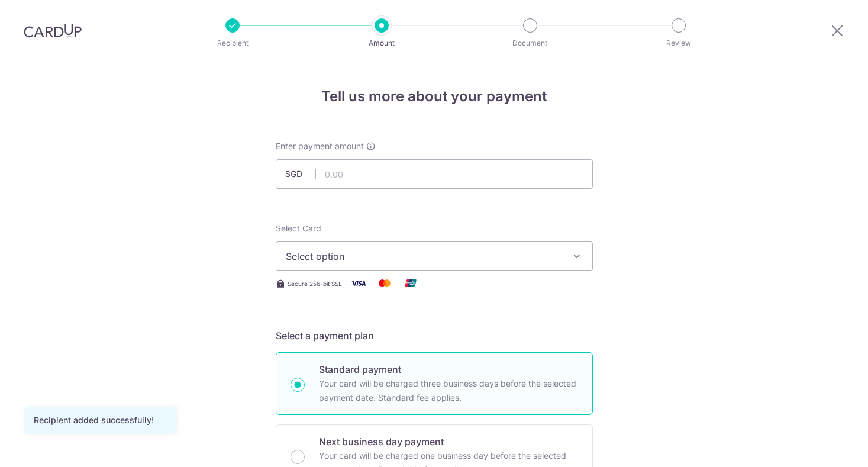 This screenshot has height=467, width=868. Describe the element at coordinates (435, 174) in the screenshot. I see `input: 0.00` at that location.